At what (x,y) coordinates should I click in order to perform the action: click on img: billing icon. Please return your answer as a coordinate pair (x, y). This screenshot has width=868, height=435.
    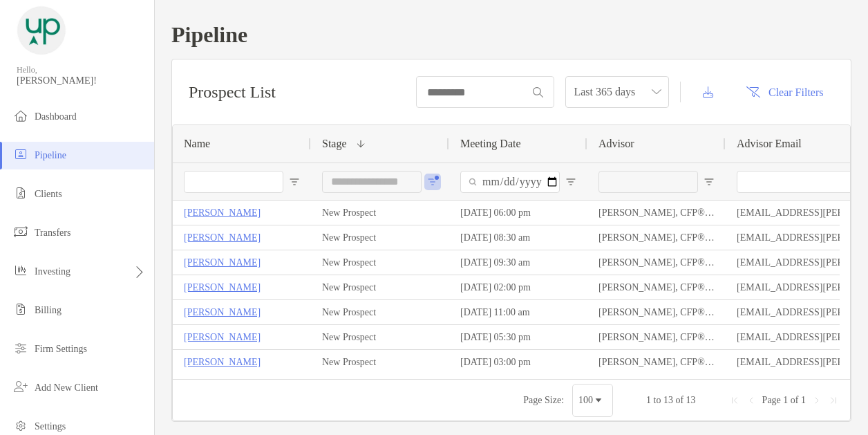
    Looking at the image, I should click on (21, 310).